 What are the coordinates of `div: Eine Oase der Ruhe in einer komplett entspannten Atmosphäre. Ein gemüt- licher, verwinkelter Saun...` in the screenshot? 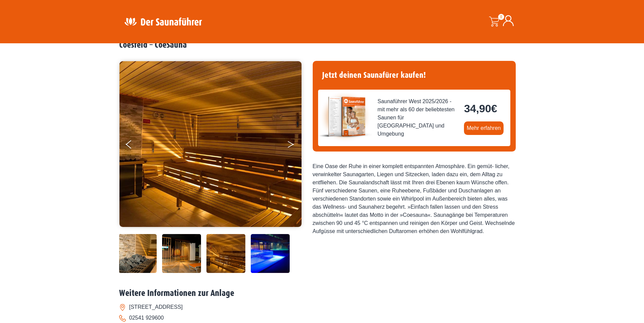 It's located at (414, 199).